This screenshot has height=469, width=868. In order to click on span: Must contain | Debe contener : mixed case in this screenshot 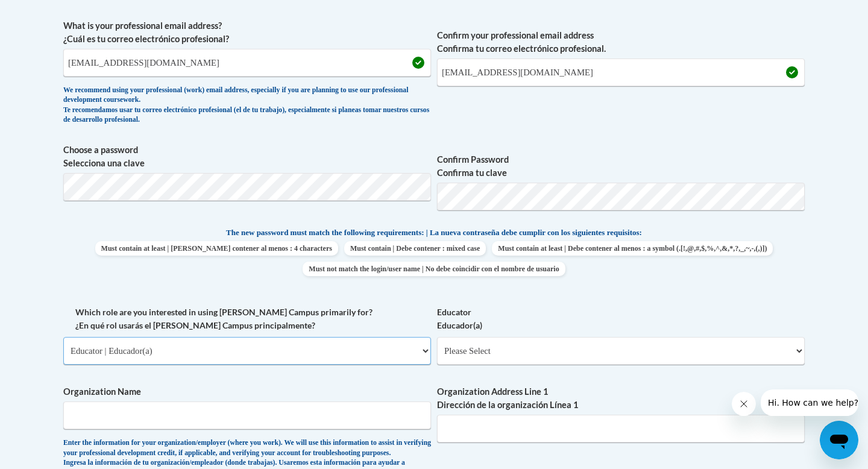, I will do `click(414, 248)`.